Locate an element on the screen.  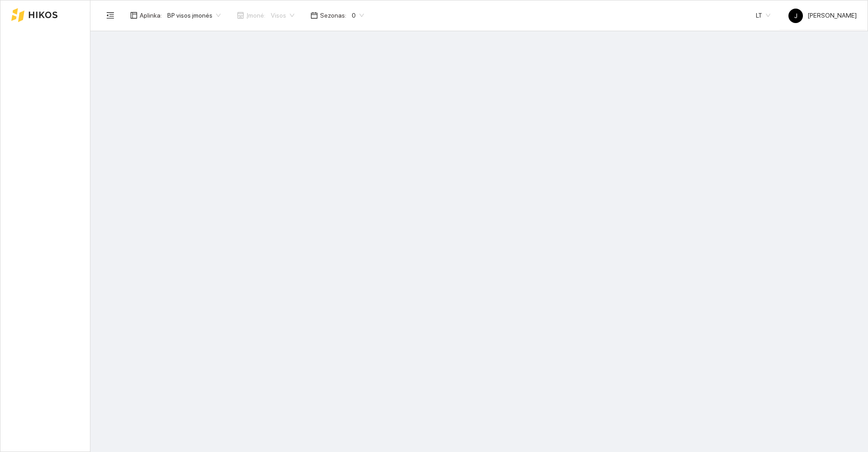
span: layout is located at coordinates (134, 15).